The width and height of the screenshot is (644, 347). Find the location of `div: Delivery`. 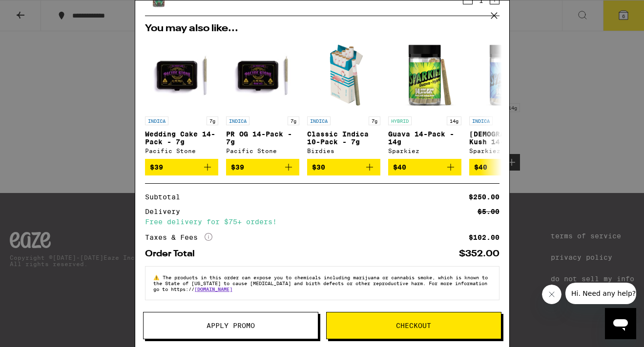

div: Delivery is located at coordinates (166, 211).